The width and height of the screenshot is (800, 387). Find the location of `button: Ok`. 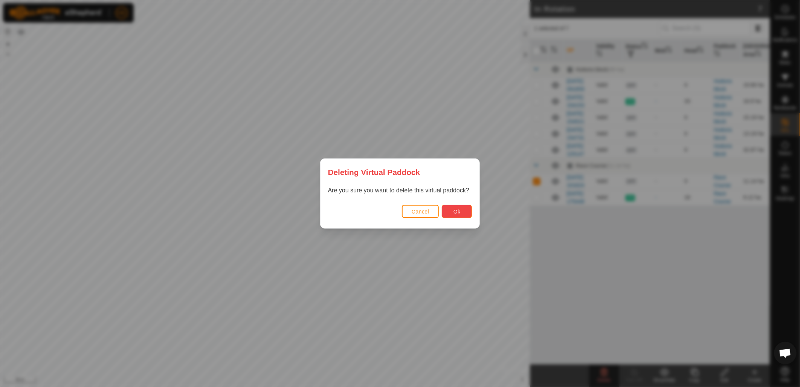

button: Ok is located at coordinates (457, 211).